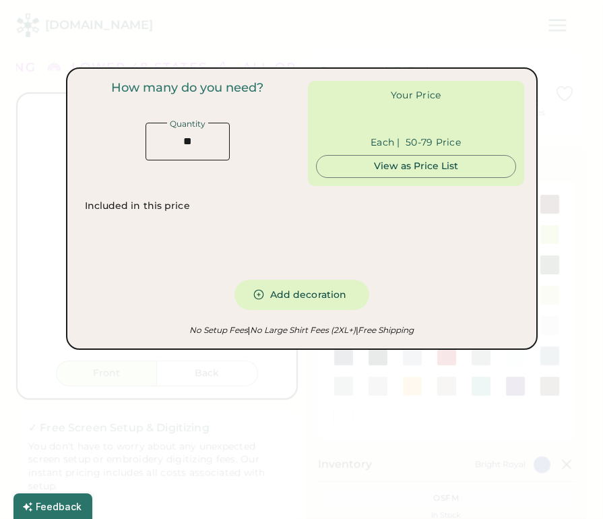 This screenshot has height=519, width=603. What do you see at coordinates (302, 294) in the screenshot?
I see `button: Add decoration` at bounding box center [302, 294].